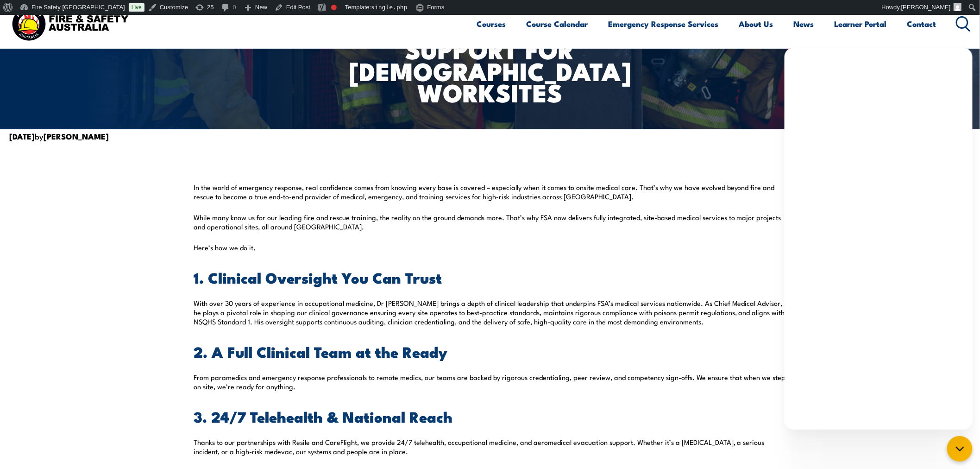  Describe the element at coordinates (492, 24) in the screenshot. I see `a: Courses` at that location.